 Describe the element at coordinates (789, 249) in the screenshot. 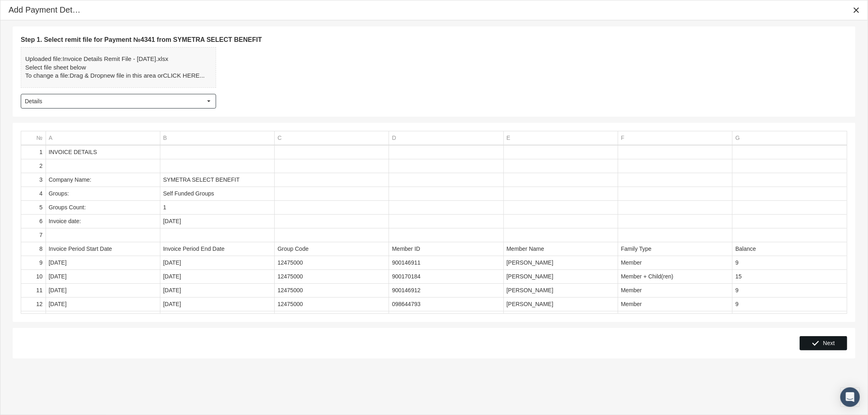

I see `td: Balance` at that location.